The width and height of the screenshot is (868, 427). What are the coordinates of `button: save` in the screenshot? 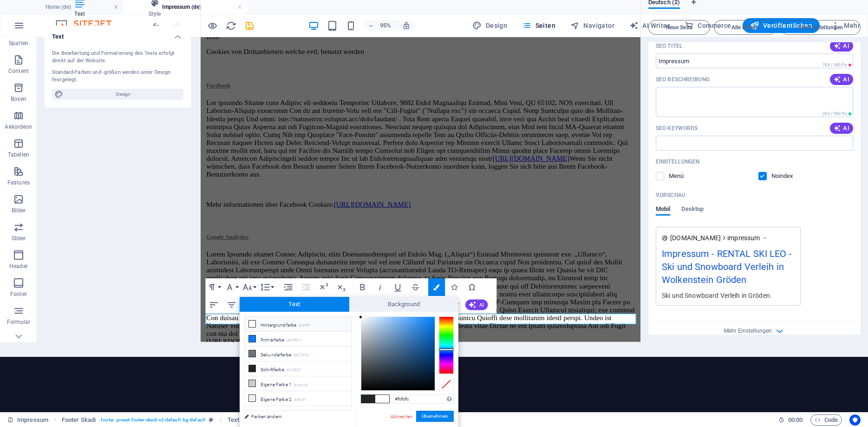 It's located at (250, 26).